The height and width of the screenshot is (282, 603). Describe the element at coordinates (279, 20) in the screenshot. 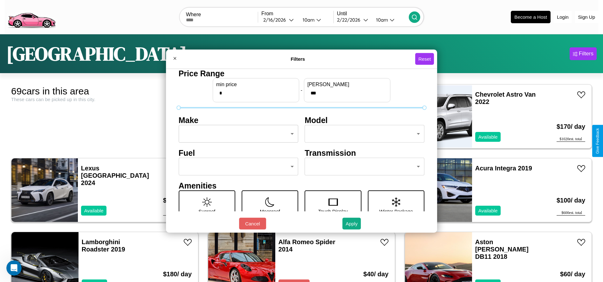

I see `button: 2/16/2026` at that location.